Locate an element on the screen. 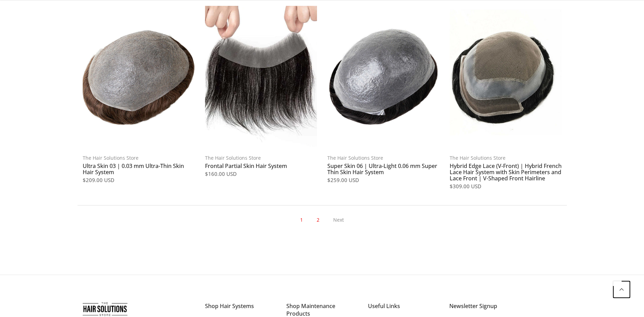 The width and height of the screenshot is (644, 317). a: Page 2 is located at coordinates (318, 220).